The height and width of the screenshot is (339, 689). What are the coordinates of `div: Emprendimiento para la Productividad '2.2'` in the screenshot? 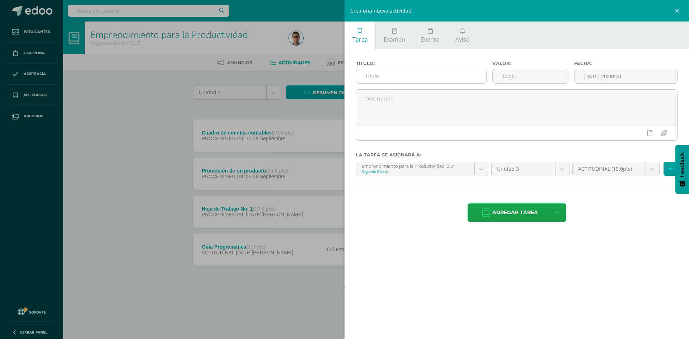 It's located at (415, 165).